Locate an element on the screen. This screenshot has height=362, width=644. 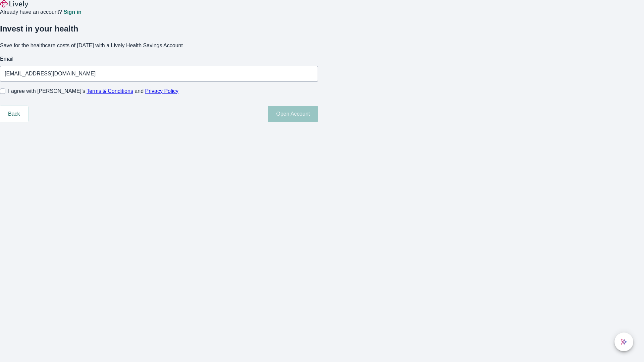
a: Terms & Conditions is located at coordinates (110, 91).